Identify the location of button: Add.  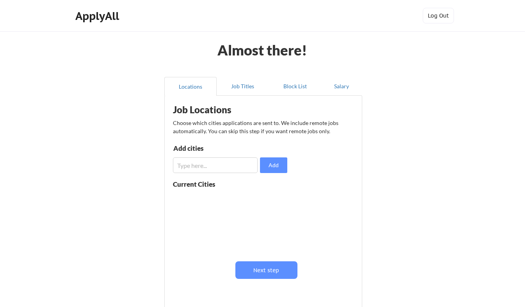
(274, 165).